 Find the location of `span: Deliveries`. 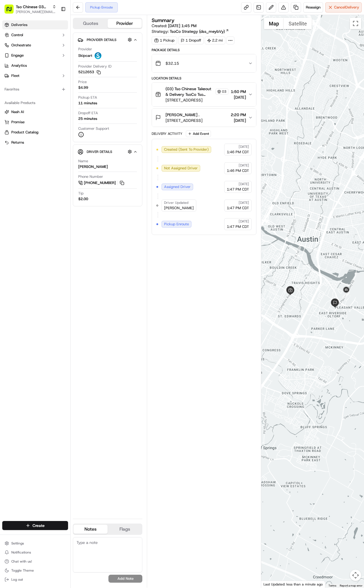

span: Deliveries is located at coordinates (19, 25).